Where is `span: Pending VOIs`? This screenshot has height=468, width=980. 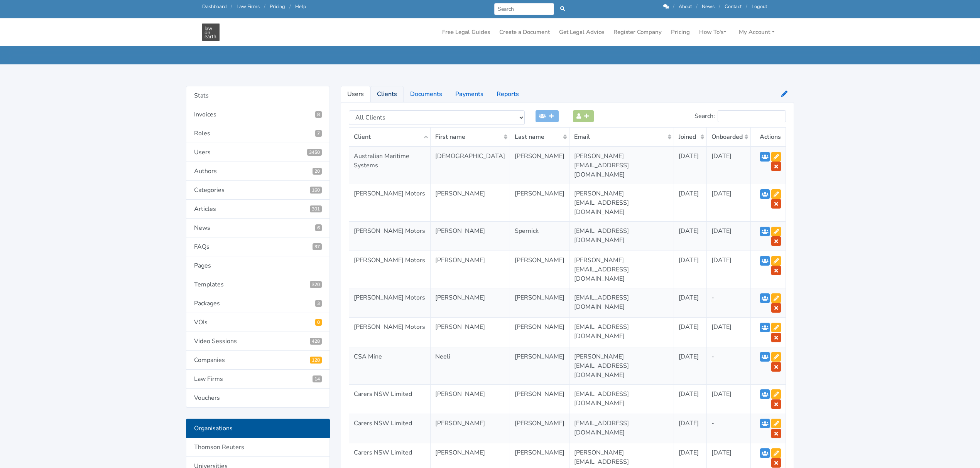
span: Pending VOIs is located at coordinates (318, 322).